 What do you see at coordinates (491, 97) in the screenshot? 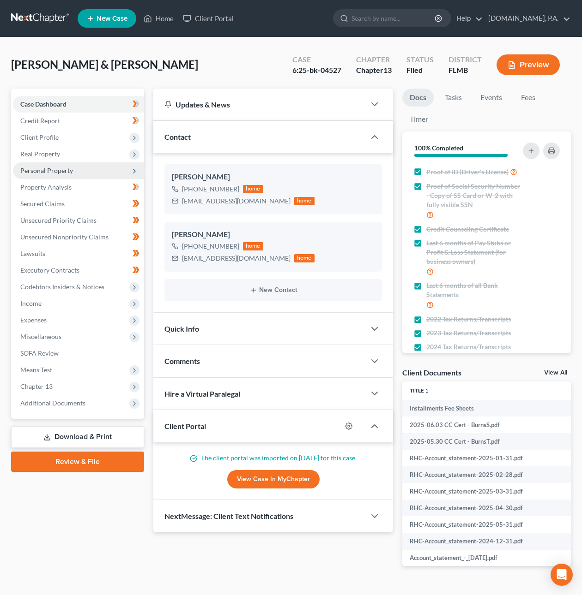
I see `a: Events` at bounding box center [491, 97].